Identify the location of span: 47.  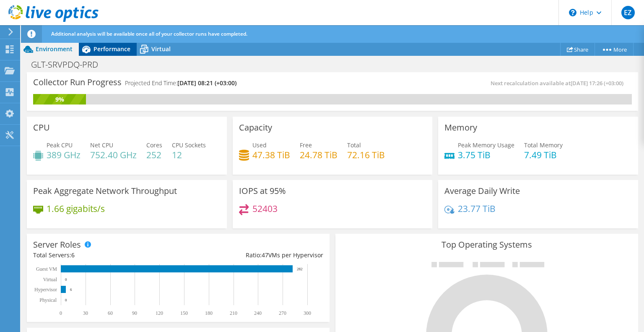
(265, 255).